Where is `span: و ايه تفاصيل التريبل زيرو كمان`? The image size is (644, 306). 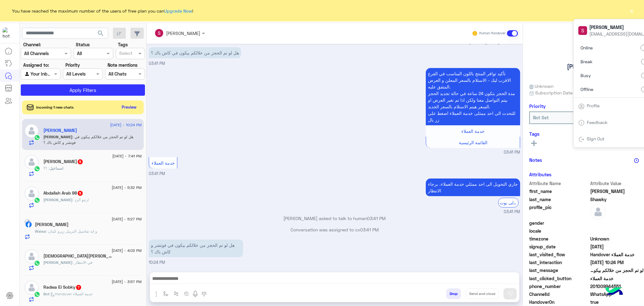
span: و ايه تفاصيل التريبل زيرو كمان is located at coordinates (71, 231).